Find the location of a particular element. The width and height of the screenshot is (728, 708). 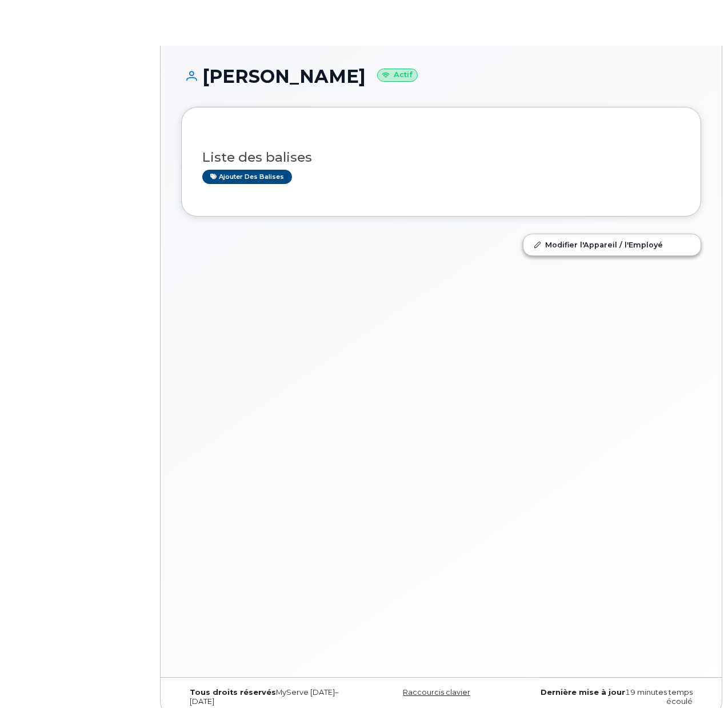

small: Actif is located at coordinates (397, 75).